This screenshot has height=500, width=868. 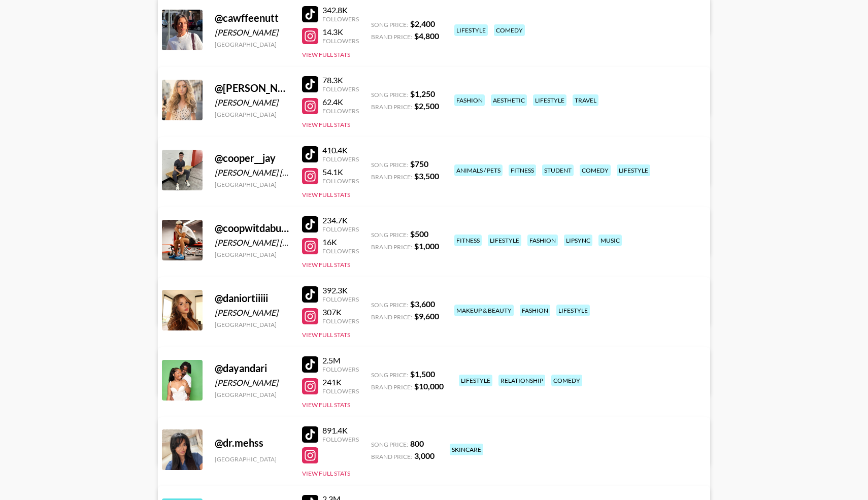 What do you see at coordinates (467, 450) in the screenshot?
I see `div: skincare` at bounding box center [467, 450].